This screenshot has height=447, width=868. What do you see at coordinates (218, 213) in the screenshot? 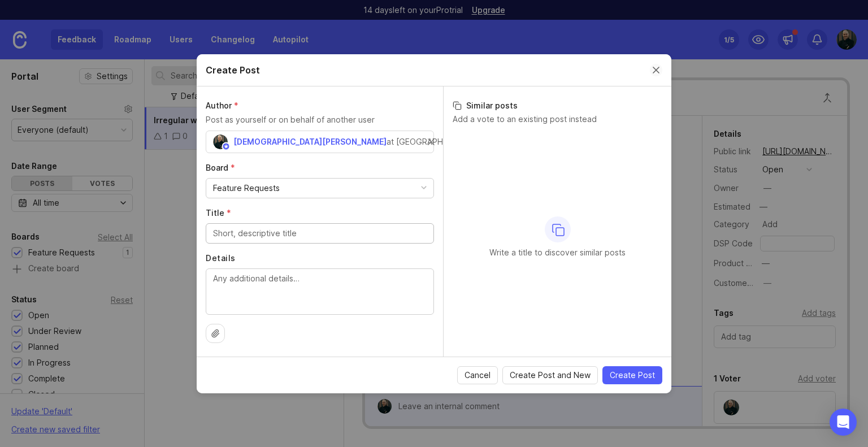
I see `span: Title (required)` at bounding box center [218, 213].